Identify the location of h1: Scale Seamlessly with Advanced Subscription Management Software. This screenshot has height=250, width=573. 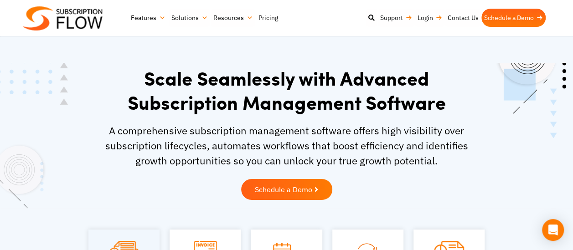
(287, 90).